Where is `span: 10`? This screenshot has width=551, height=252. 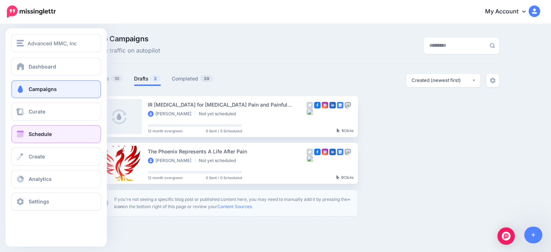 span: 10 is located at coordinates (117, 78).